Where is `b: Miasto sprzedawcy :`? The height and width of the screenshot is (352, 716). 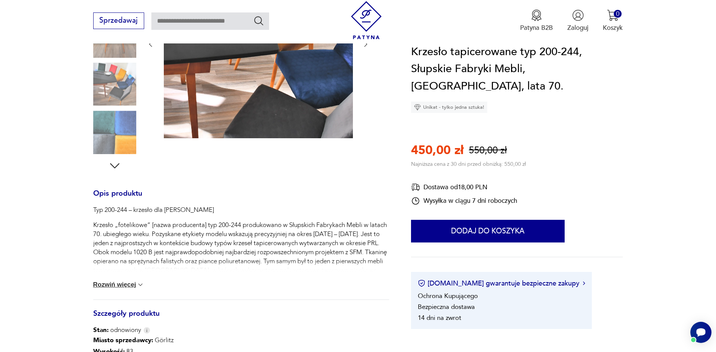 b: Miasto sprzedawcy : is located at coordinates (123, 340).